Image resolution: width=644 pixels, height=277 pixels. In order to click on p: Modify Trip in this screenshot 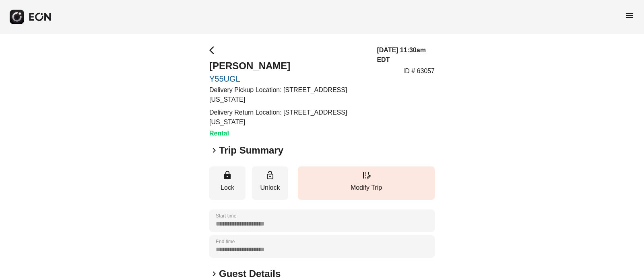, I will do `click(366, 188)`.